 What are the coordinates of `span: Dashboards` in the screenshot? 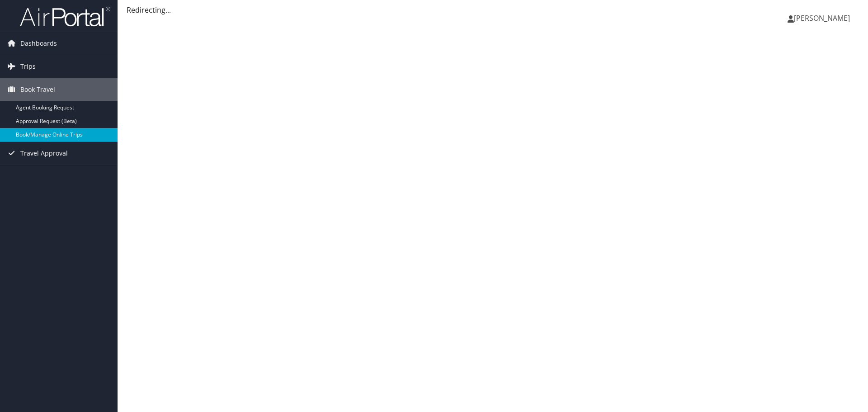 It's located at (38, 44).